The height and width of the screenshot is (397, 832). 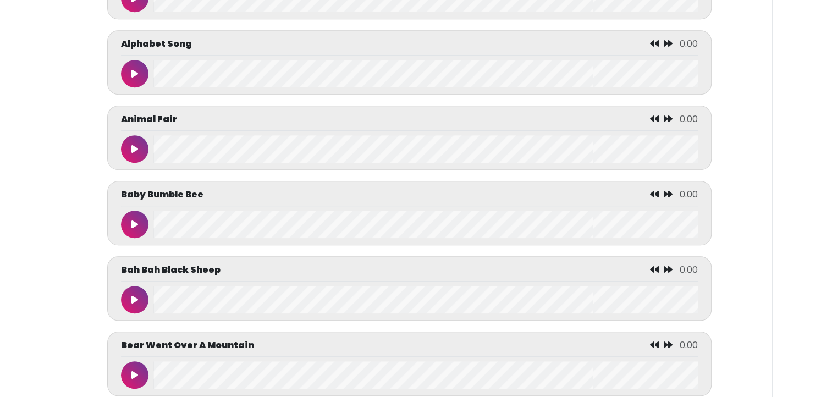 What do you see at coordinates (162, 195) in the screenshot?
I see `p: Baby Bumble Bee` at bounding box center [162, 195].